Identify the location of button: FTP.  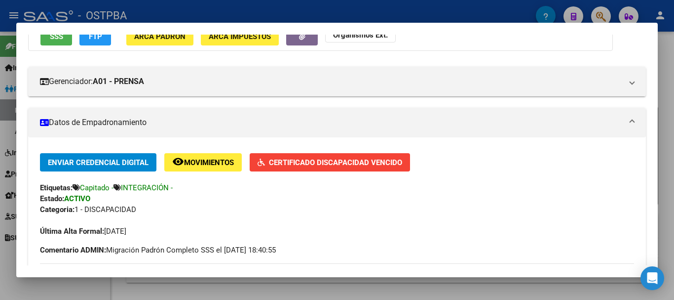
(95, 36).